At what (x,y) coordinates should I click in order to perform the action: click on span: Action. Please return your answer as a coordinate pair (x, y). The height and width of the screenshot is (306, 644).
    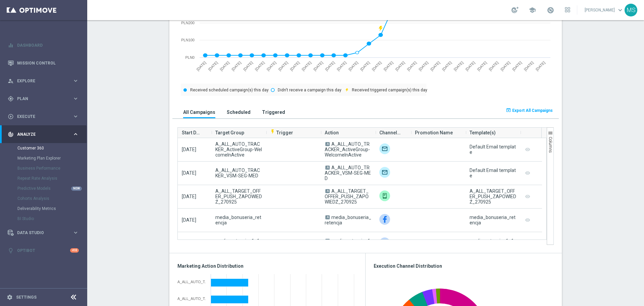
    Looking at the image, I should click on (332, 133).